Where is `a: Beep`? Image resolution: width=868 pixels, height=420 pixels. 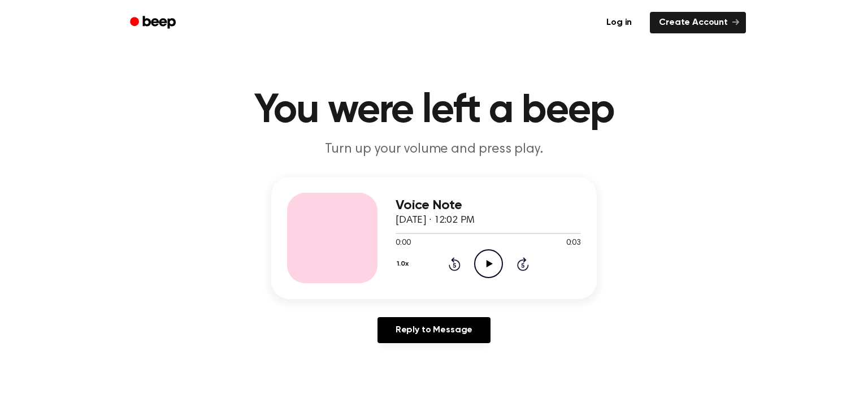 a: Beep is located at coordinates (154, 23).